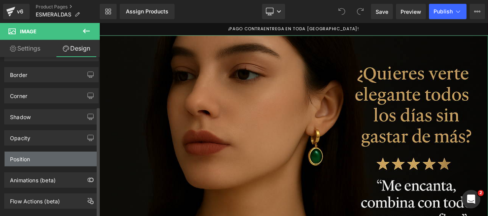 The width and height of the screenshot is (488, 216). I want to click on span: Image, so click(28, 31).